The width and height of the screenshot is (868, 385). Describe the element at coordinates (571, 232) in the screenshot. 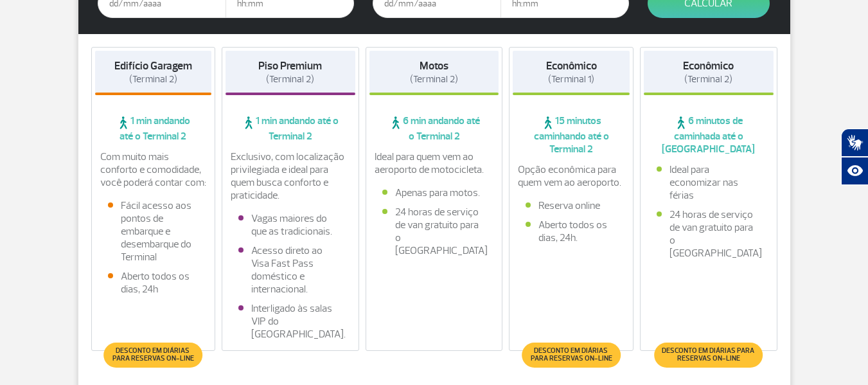

I see `li: Aberto todos os dias, 24h.` at that location.